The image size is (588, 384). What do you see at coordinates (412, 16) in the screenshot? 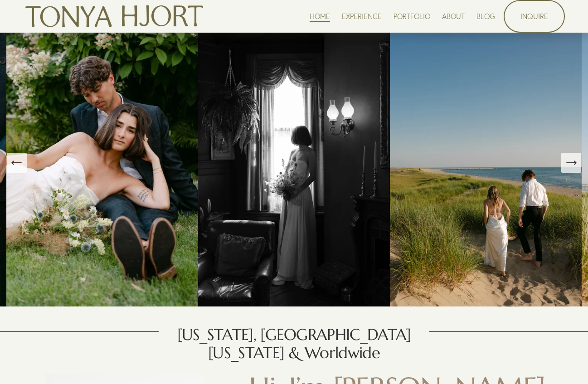
I see `a: PORTFOLIO` at bounding box center [412, 16].